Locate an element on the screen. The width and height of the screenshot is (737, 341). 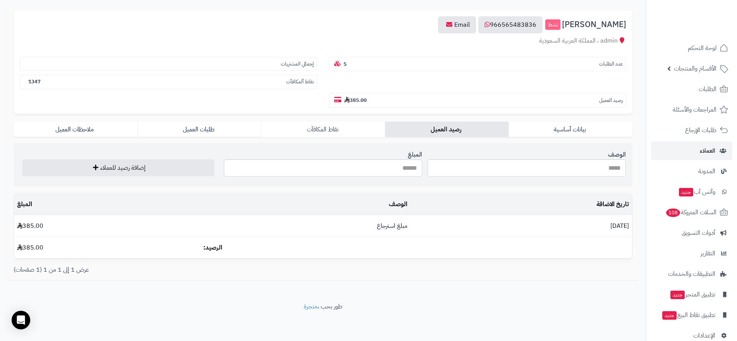
small: نشط is located at coordinates (553, 25).